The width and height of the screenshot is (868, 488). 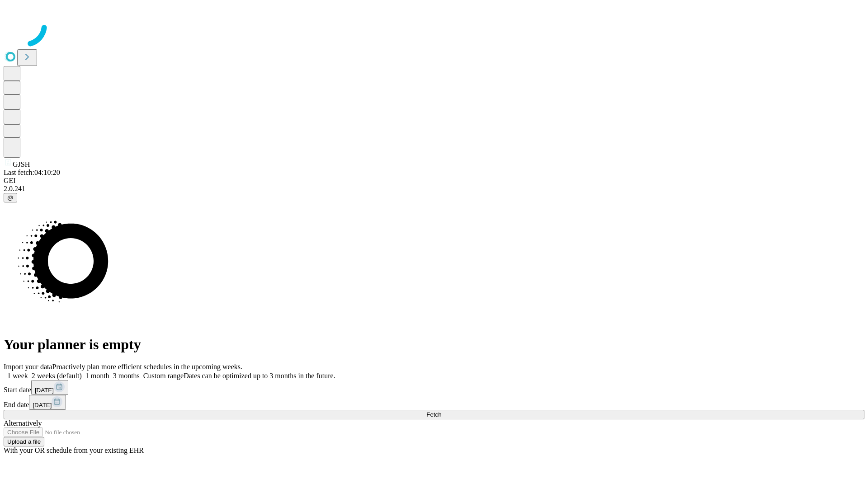 What do you see at coordinates (434, 402) in the screenshot?
I see `div: End date` at bounding box center [434, 402].